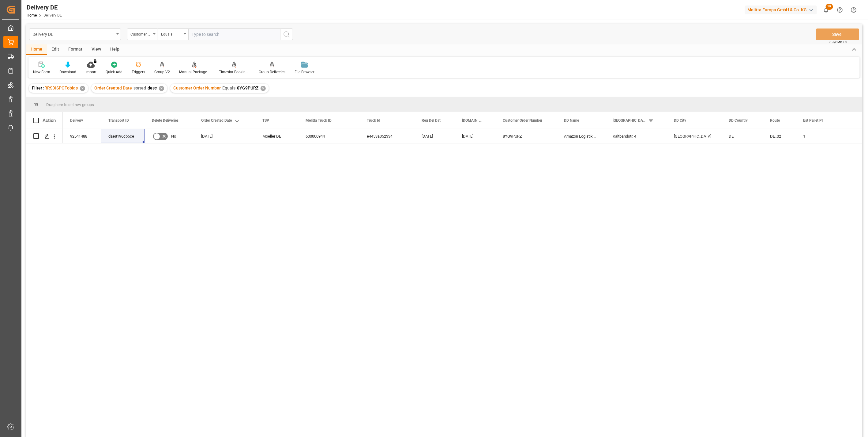  What do you see at coordinates (248, 88) in the screenshot?
I see `span: 8YG9PURZ` at bounding box center [248, 88].